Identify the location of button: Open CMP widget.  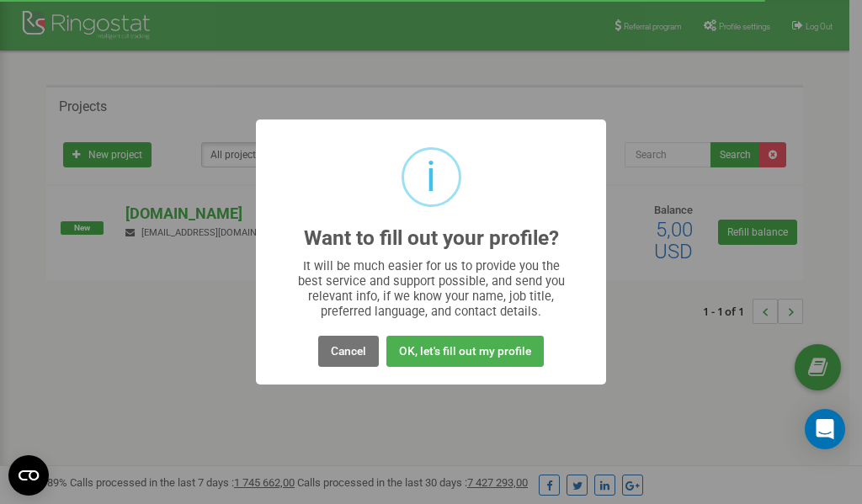
(29, 476).